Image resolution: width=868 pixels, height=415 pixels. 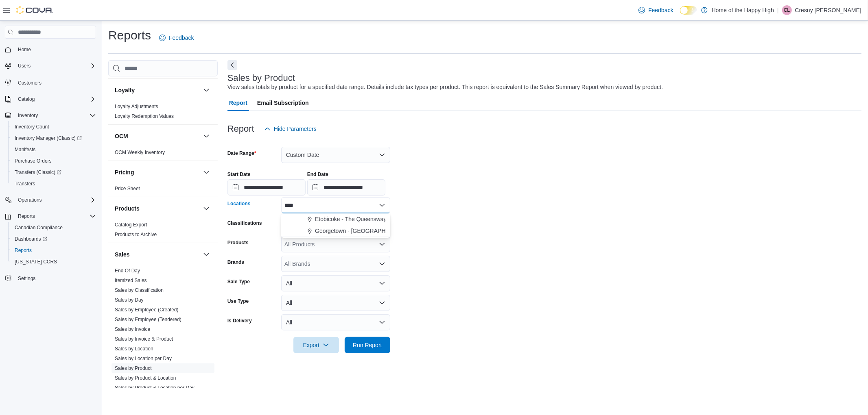 What do you see at coordinates (163, 154) in the screenshot?
I see `div: OCM` at bounding box center [163, 154].